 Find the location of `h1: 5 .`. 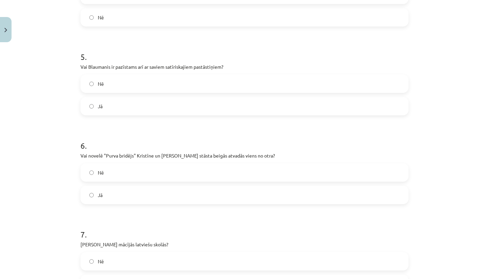

h1: 5 . is located at coordinates (245, 51).